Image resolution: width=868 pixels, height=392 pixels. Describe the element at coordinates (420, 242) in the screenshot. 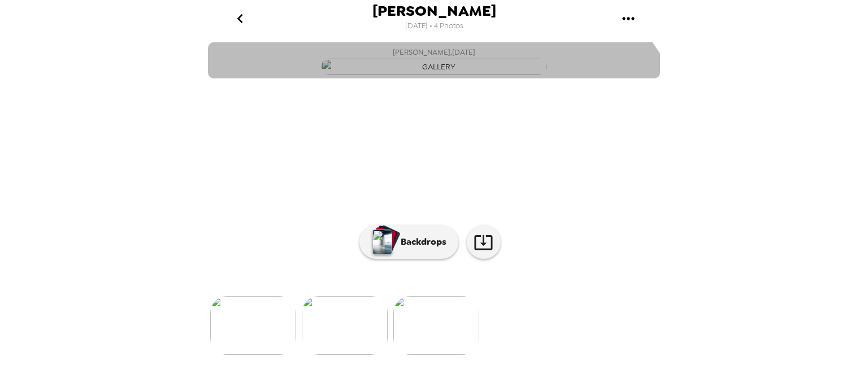

I see `p: Backdrops` at that location.